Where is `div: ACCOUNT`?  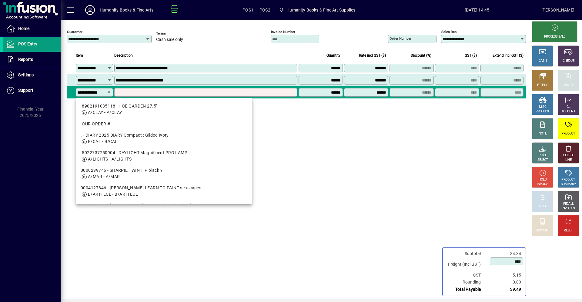
div: ACCOUNT is located at coordinates (569, 112).